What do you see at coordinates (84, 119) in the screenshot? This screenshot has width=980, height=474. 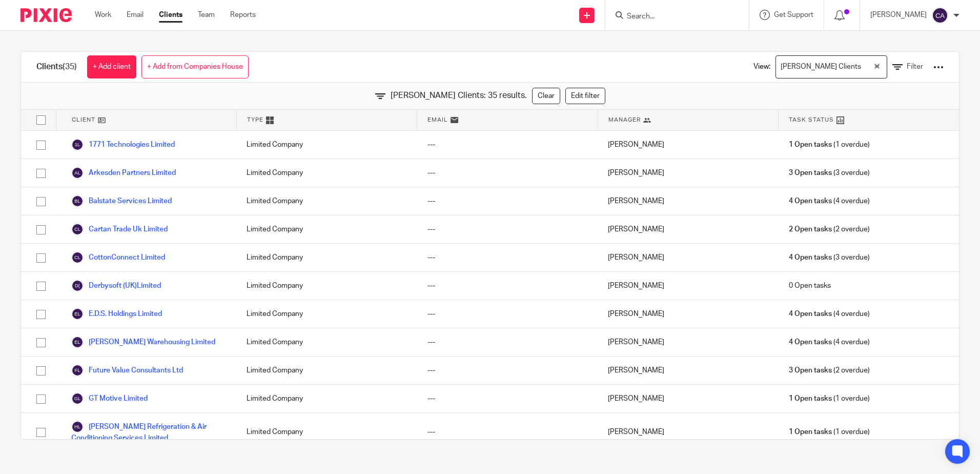 I see `span: Client` at bounding box center [84, 119].